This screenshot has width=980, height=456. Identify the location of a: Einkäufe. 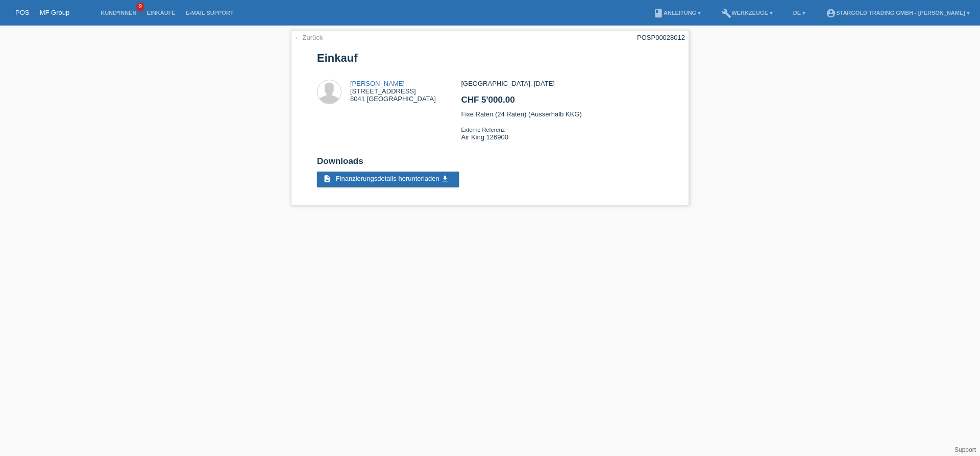
(161, 13).